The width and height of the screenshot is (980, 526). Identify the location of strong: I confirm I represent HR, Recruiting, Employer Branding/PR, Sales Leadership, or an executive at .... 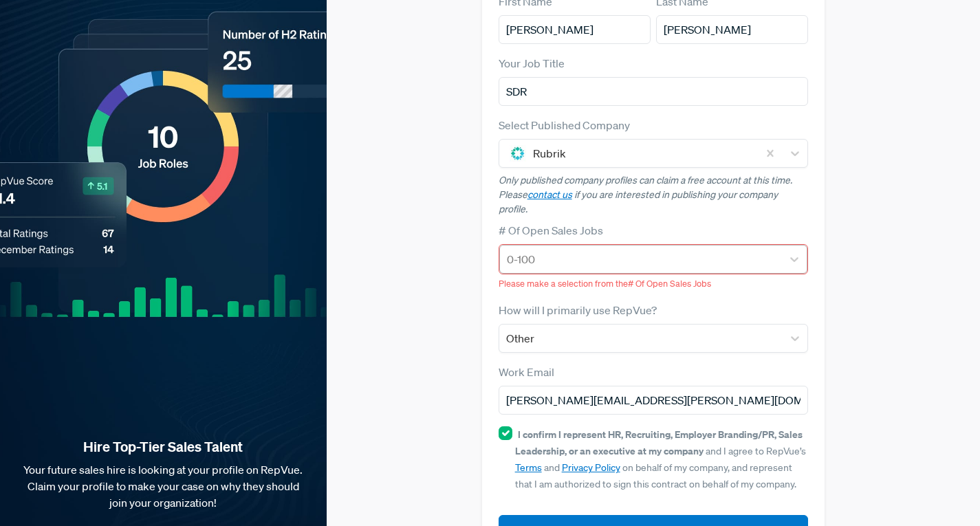
(659, 442).